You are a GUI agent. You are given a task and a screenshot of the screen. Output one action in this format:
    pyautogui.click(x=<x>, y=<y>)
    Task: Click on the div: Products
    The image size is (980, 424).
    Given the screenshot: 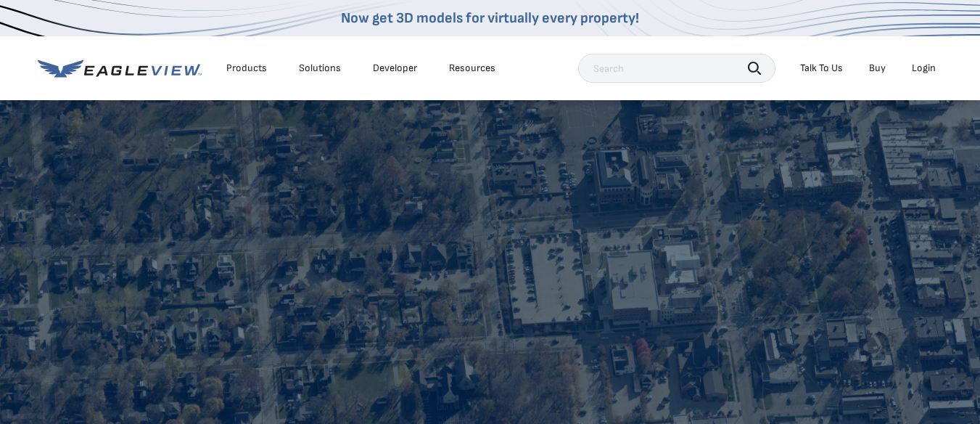 What is the action you would take?
    pyautogui.click(x=247, y=68)
    